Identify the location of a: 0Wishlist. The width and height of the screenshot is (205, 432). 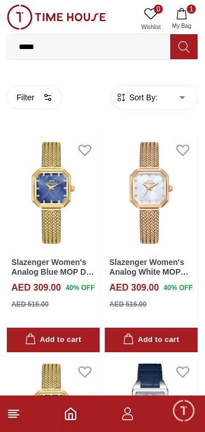
(151, 19).